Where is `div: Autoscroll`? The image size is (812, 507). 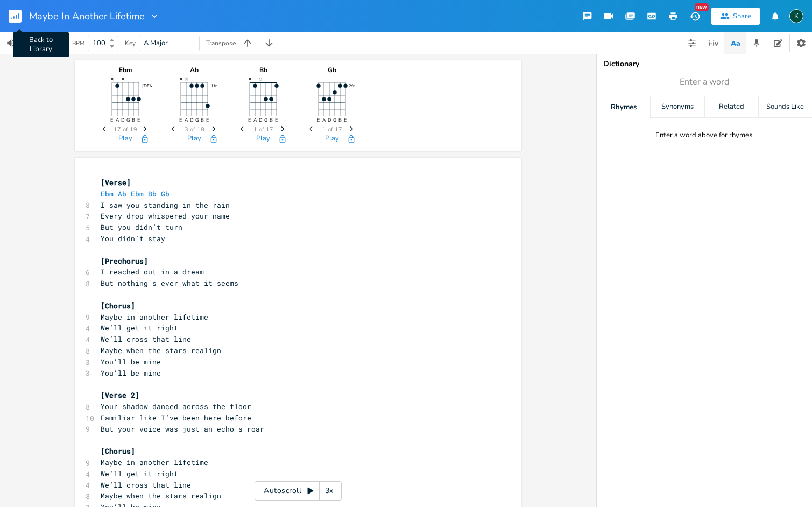 div: Autoscroll is located at coordinates (298, 491).